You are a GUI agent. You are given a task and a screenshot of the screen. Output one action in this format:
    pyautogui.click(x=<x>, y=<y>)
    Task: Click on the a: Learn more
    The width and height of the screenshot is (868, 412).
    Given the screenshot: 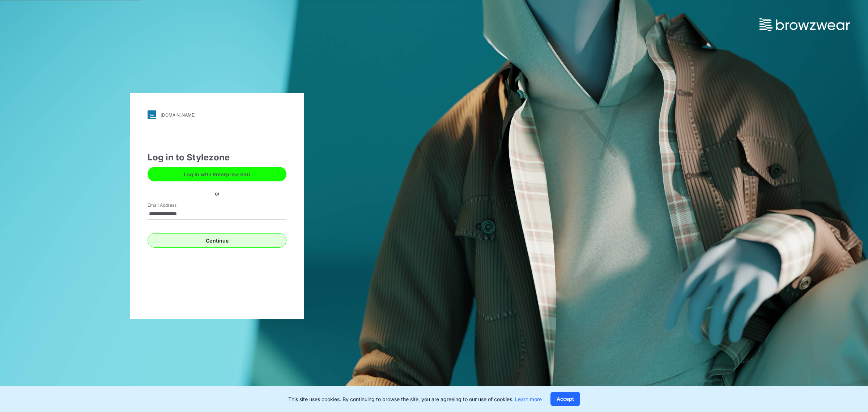 What is the action you would take?
    pyautogui.click(x=528, y=398)
    